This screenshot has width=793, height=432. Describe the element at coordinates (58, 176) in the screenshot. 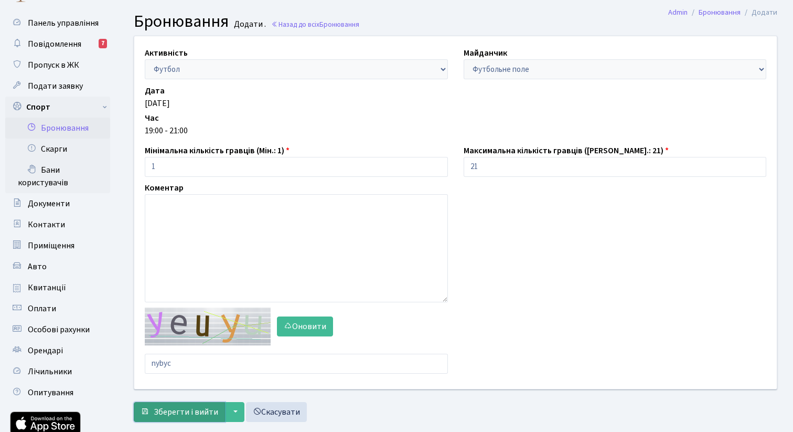

I see `a: Бани користувачів` at that location.